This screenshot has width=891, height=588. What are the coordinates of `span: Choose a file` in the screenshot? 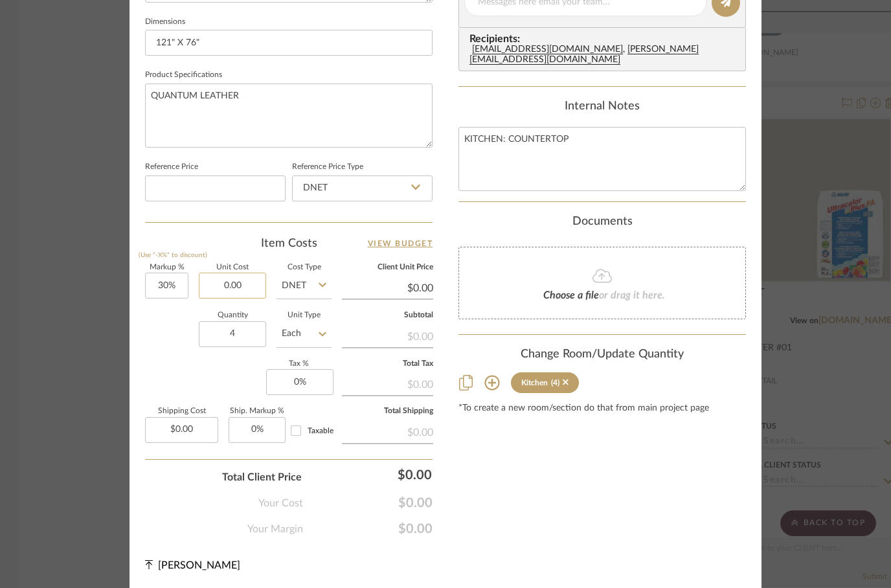 It's located at (571, 295).